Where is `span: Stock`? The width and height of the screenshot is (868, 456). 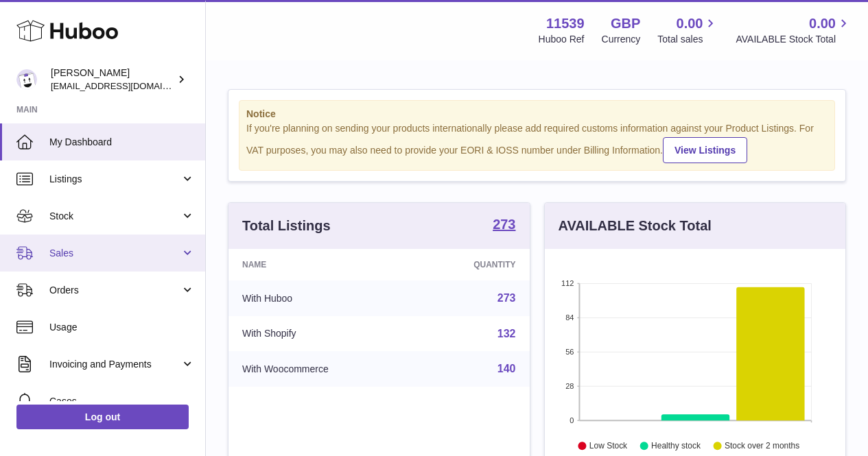
span: Stock is located at coordinates (115, 216).